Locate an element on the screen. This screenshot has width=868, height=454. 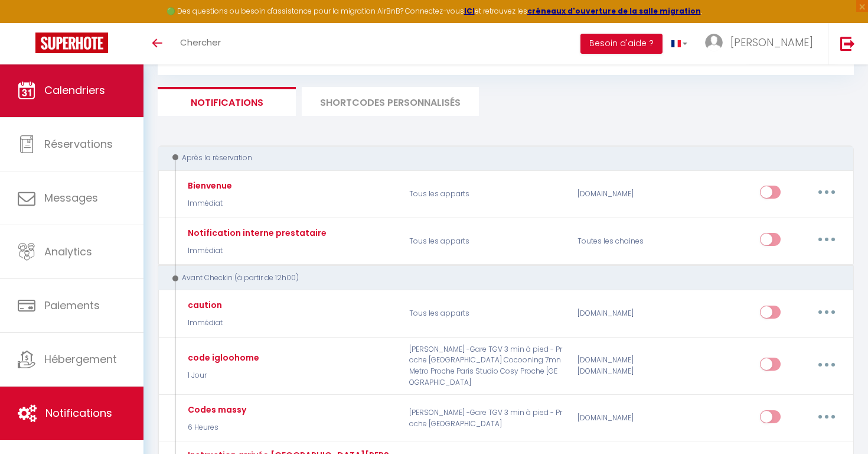
span: Hébergement is located at coordinates (81, 359).